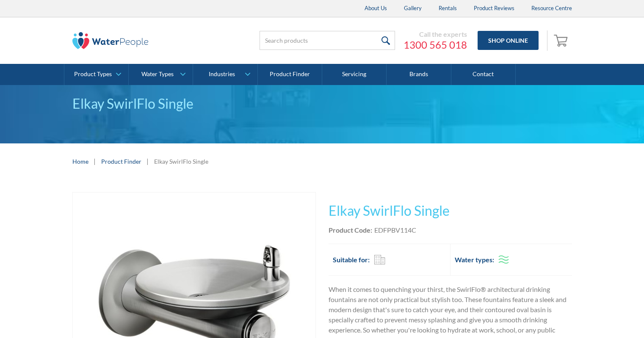 The image size is (644, 338). I want to click on strong: Product Code:, so click(350, 230).